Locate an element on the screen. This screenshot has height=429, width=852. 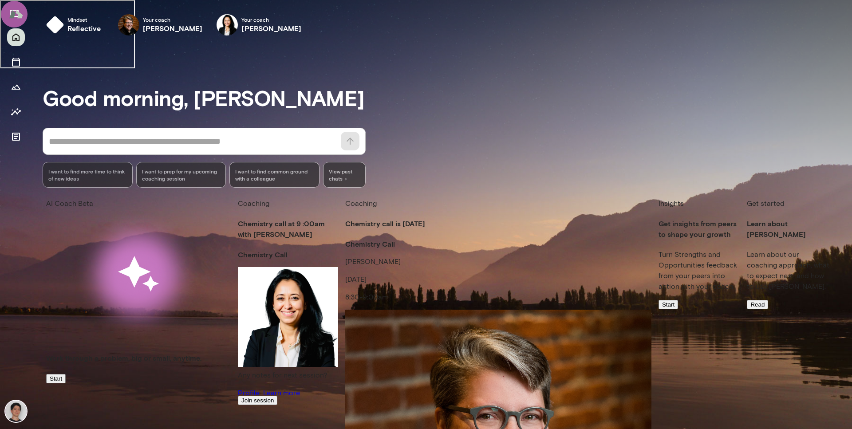
span: AI Coach Beta is located at coordinates (70, 203).